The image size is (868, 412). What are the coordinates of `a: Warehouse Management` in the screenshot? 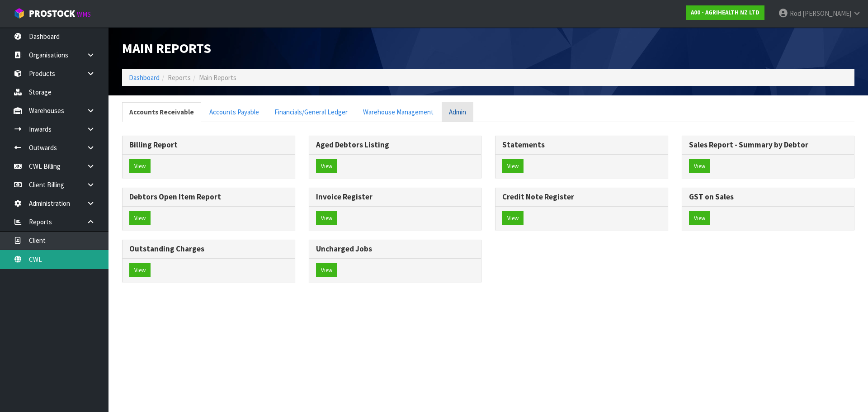 It's located at (398, 112).